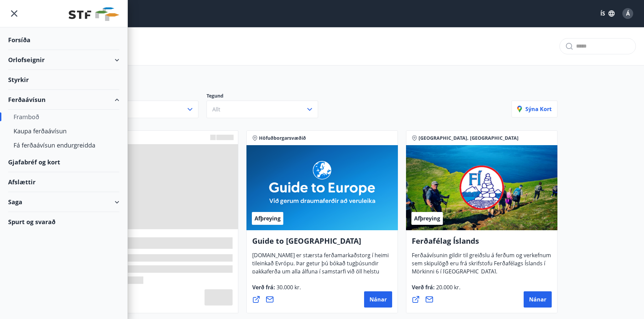 This screenshot has width=644, height=319. I want to click on div: Saga, so click(64, 202).